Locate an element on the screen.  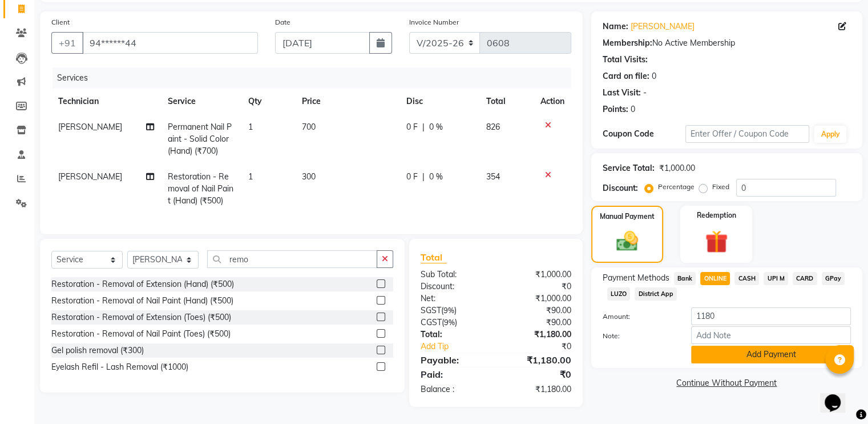
span: 700 is located at coordinates (309, 127).